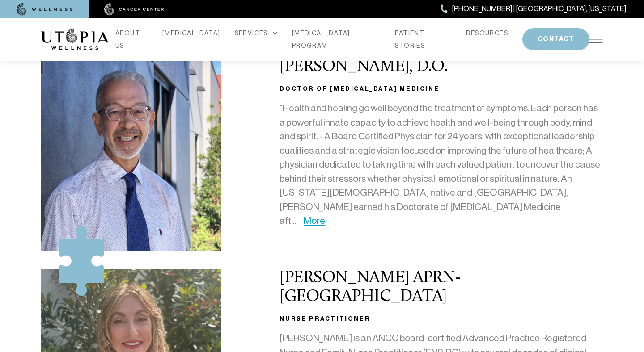  Describe the element at coordinates (132, 39) in the screenshot. I see `a: ABOUT US` at that location.